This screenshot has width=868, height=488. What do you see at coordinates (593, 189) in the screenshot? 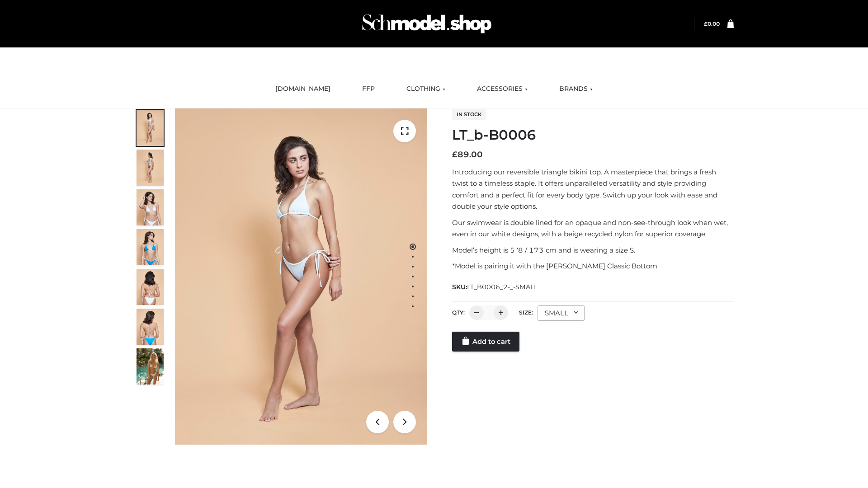
I see `p: Introducing our reversible triangle bikini top. A masterpiece that brings a fresh twist to a time...` at bounding box center [593, 189].